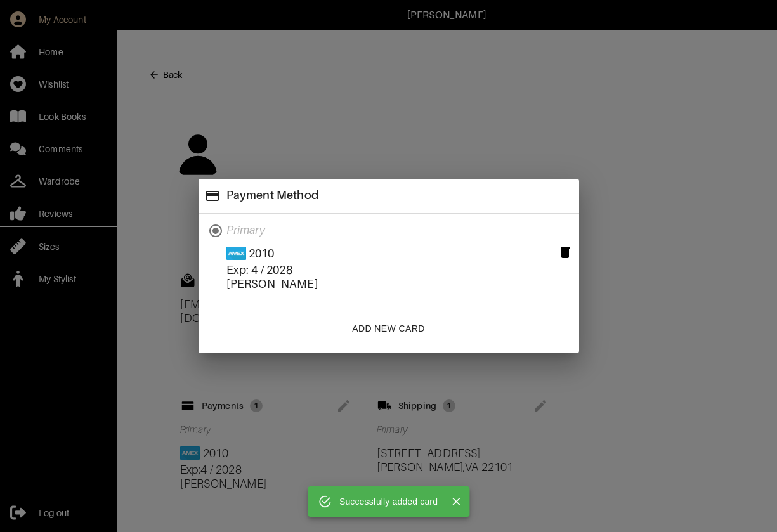 Image resolution: width=777 pixels, height=532 pixels. I want to click on img: American Express, so click(236, 253).